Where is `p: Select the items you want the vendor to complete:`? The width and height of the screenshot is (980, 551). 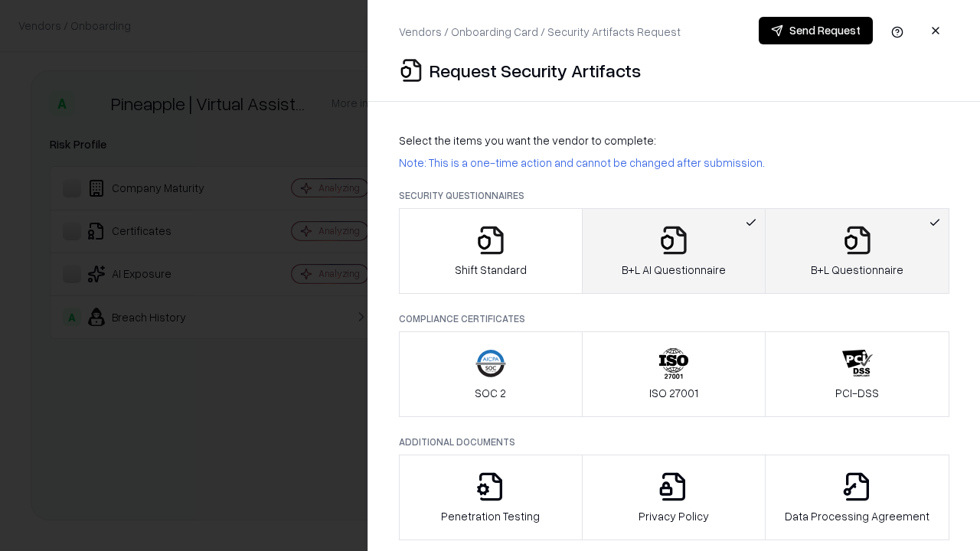 p: Select the items you want the vendor to complete: is located at coordinates (674, 140).